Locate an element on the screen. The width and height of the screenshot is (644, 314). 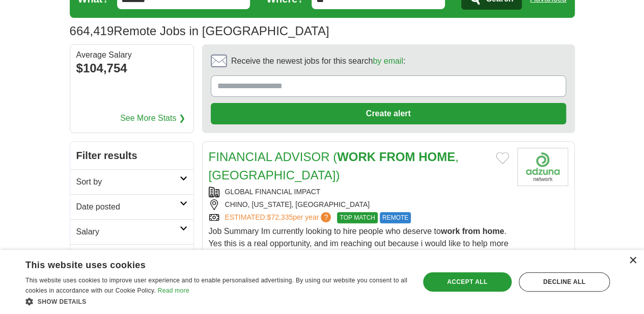
div: This website uses cookies is located at coordinates (204, 263).